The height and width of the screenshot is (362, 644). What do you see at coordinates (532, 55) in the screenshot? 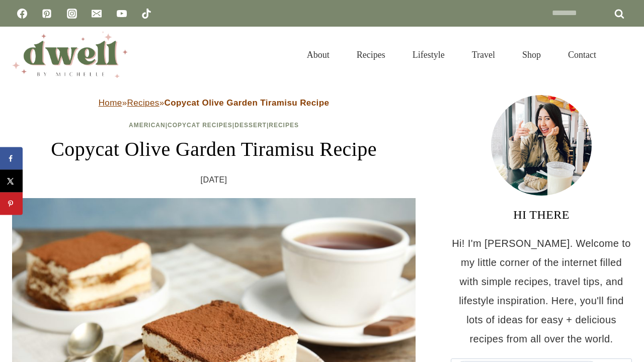
I see `a: Shop` at bounding box center [532, 55].